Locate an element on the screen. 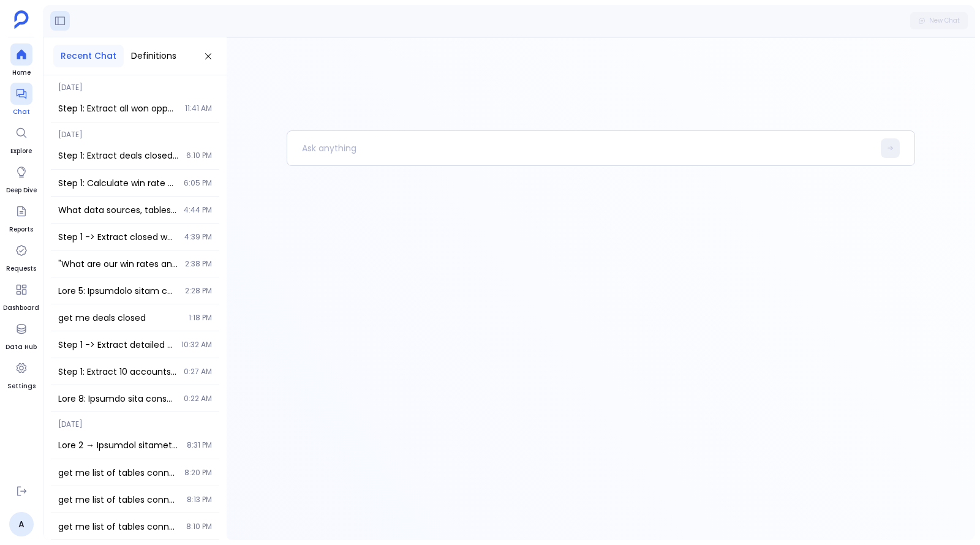  span: Step 1: Extract deals closed in last 2 years using Deals closed key definition Query the salesfor... is located at coordinates (119, 156).